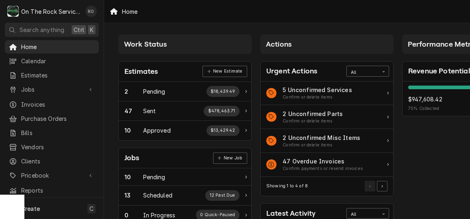 The width and height of the screenshot is (470, 219). What do you see at coordinates (52, 176) in the screenshot?
I see `a: Go to Pricebook` at bounding box center [52, 176].